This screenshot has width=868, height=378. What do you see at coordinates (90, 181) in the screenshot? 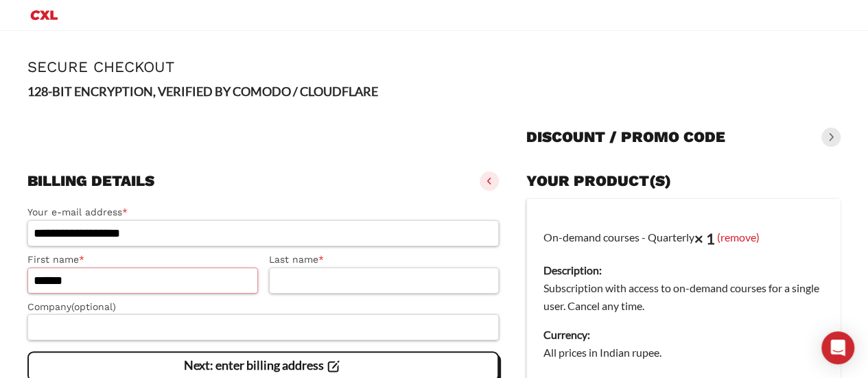
I see `h3: Billing details` at bounding box center [90, 181].